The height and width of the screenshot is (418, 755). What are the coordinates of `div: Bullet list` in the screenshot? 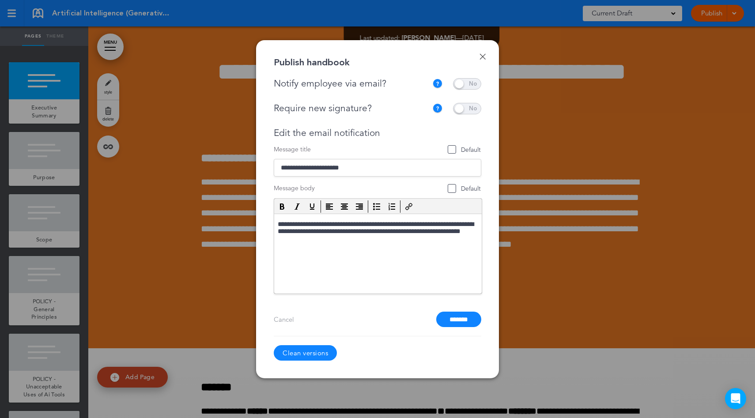 It's located at (377, 207).